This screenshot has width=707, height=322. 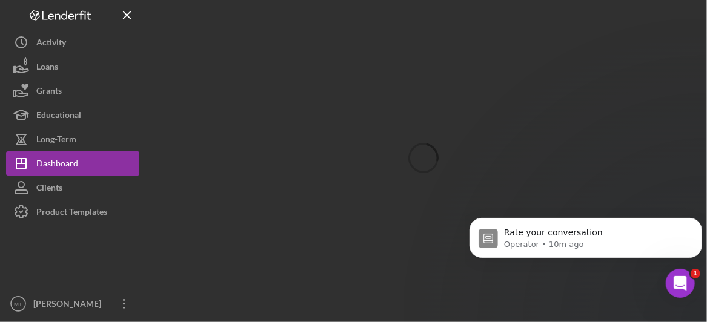 I want to click on div: Clients, so click(x=49, y=189).